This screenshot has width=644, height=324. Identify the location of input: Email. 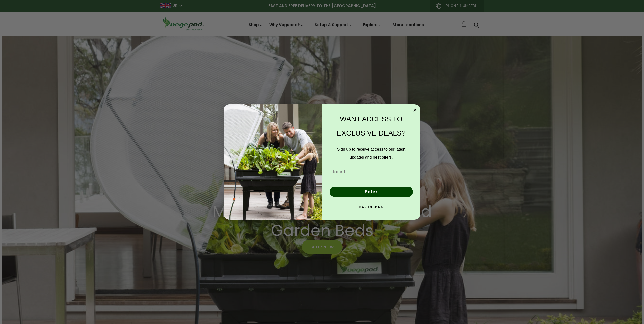
(371, 172).